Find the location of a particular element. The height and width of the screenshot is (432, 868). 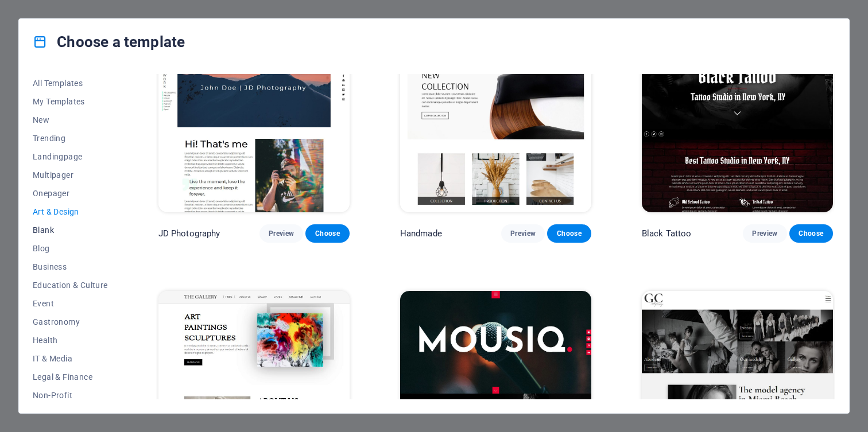

button: IT & Media is located at coordinates (70, 359).